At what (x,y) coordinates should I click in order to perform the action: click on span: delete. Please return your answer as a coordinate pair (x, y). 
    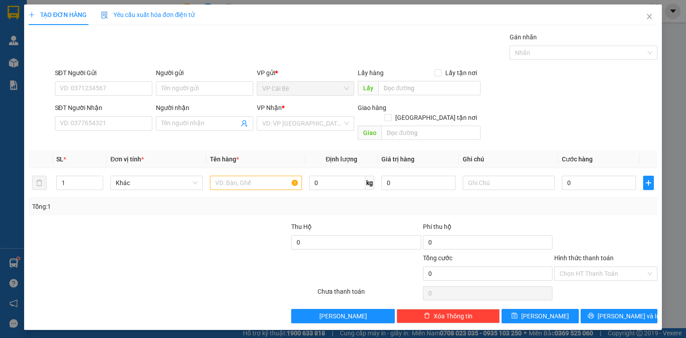
    Looking at the image, I should click on (427, 316).